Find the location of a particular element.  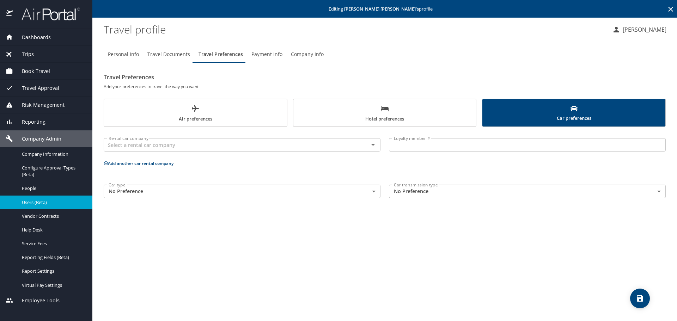

div: Profile is located at coordinates (385, 54).